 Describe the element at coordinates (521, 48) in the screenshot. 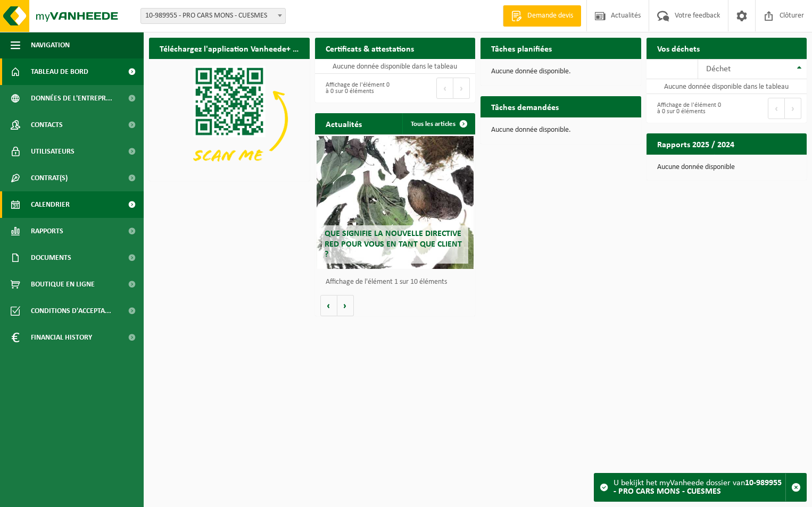

I see `h2: Tâches planifiées` at that location.